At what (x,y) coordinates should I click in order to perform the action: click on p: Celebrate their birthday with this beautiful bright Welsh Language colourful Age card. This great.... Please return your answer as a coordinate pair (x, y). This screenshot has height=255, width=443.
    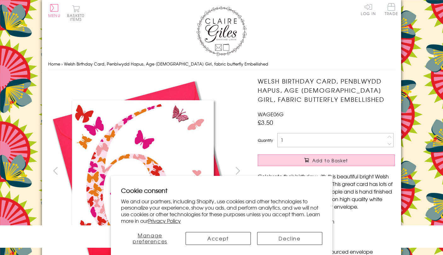
    Looking at the image, I should click on (326, 191).